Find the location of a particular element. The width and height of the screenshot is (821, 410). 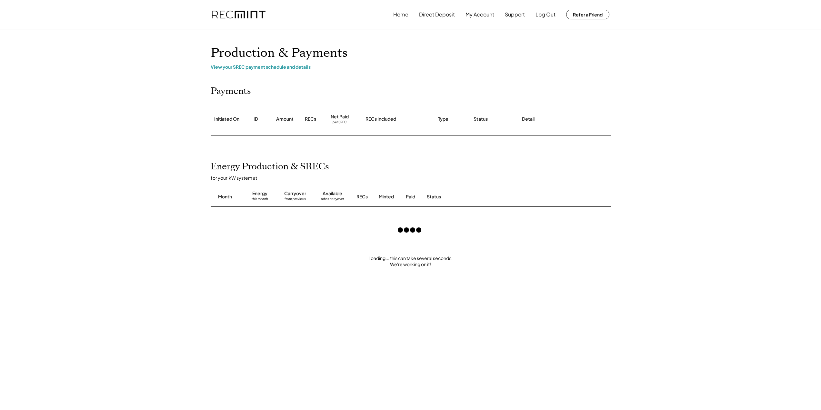

button: Log Out is located at coordinates (545, 15).